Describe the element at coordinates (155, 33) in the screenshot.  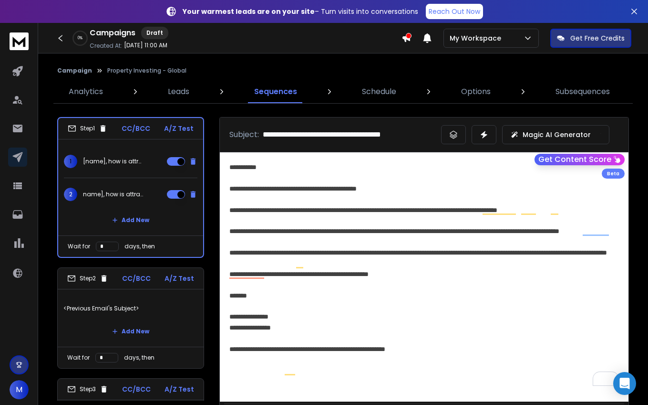
I see `div: Draft` at that location.